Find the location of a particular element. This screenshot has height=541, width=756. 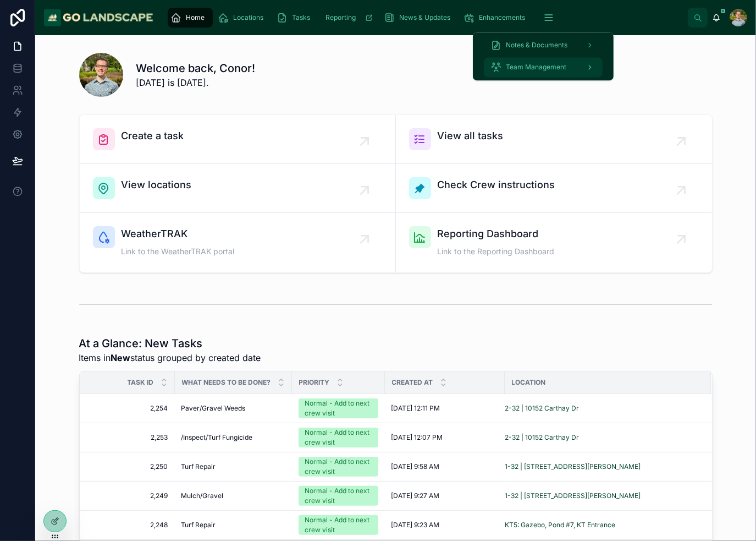

a: Reporting DashboardLink to the Reporting Dashboard is located at coordinates (554, 242).